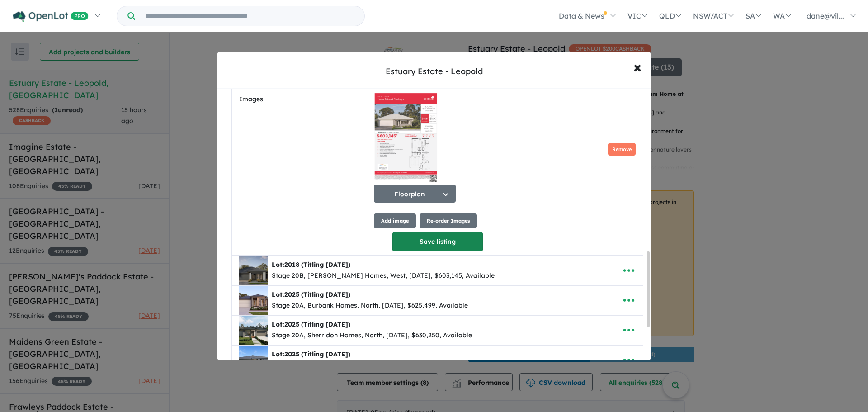  Describe the element at coordinates (50, 16) in the screenshot. I see `img: Openlot PRO Logo White` at that location.